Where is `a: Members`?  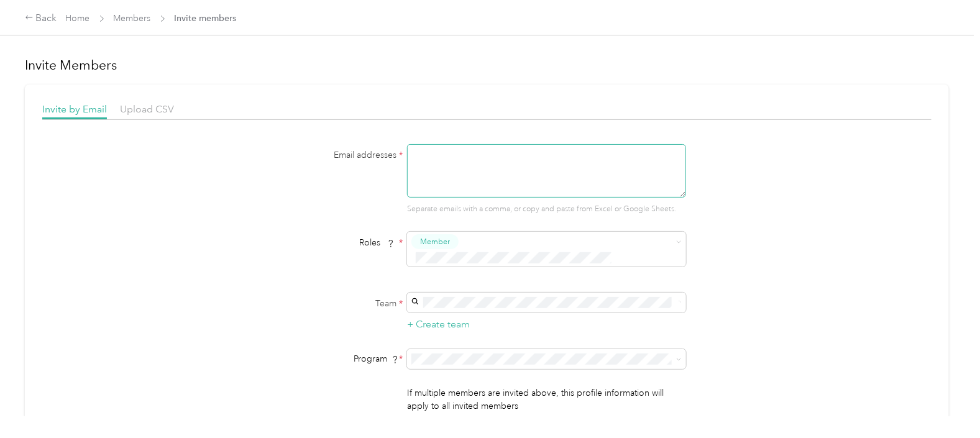
a: Members is located at coordinates (133, 18).